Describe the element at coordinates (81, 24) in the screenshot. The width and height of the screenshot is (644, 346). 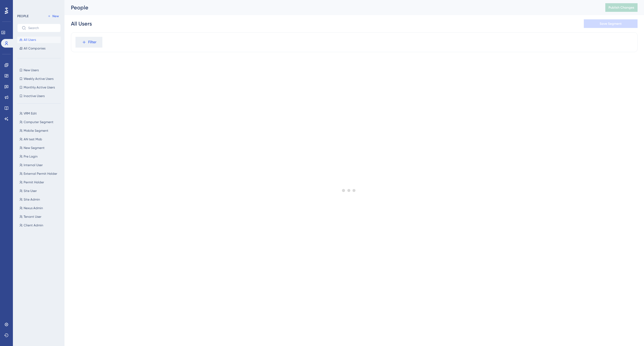
I see `div: All Users` at that location.